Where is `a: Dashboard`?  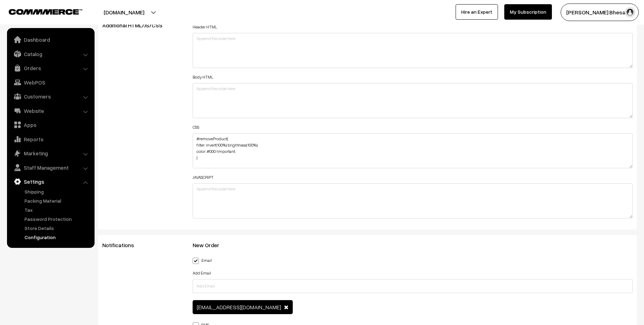 a: Dashboard is located at coordinates (51, 40).